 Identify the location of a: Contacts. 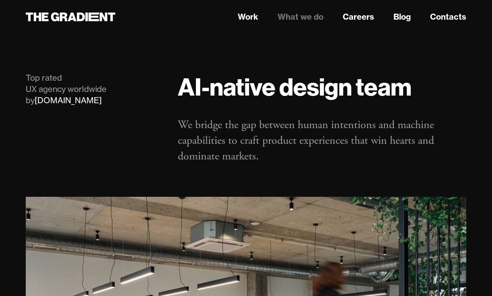
(448, 17).